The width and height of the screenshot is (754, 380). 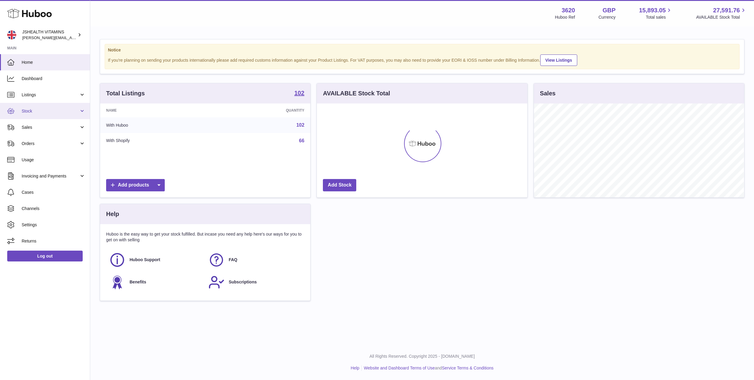 What do you see at coordinates (255, 282) in the screenshot?
I see `a: Subscriptions` at bounding box center [255, 282].